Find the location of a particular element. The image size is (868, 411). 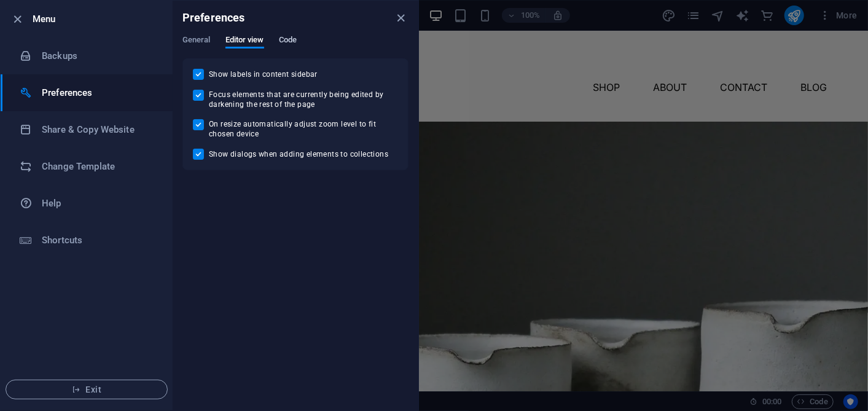

h6: Change Template is located at coordinates (98, 167).